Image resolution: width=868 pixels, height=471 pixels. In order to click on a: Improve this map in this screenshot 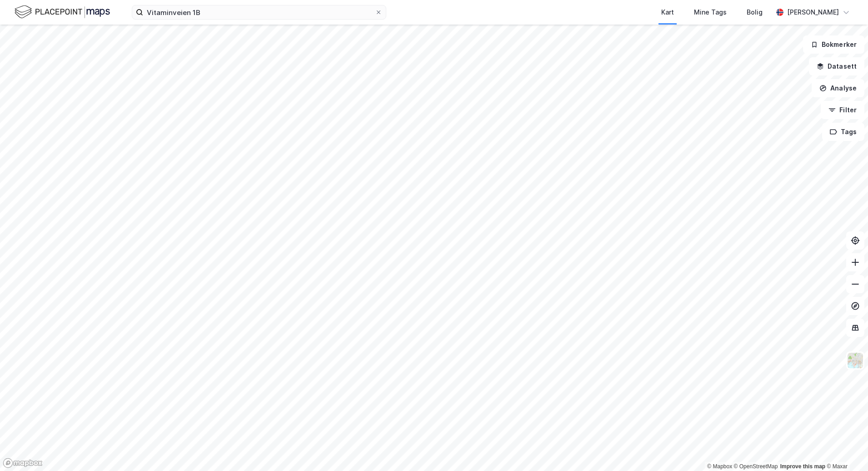, I will do `click(803, 466)`.